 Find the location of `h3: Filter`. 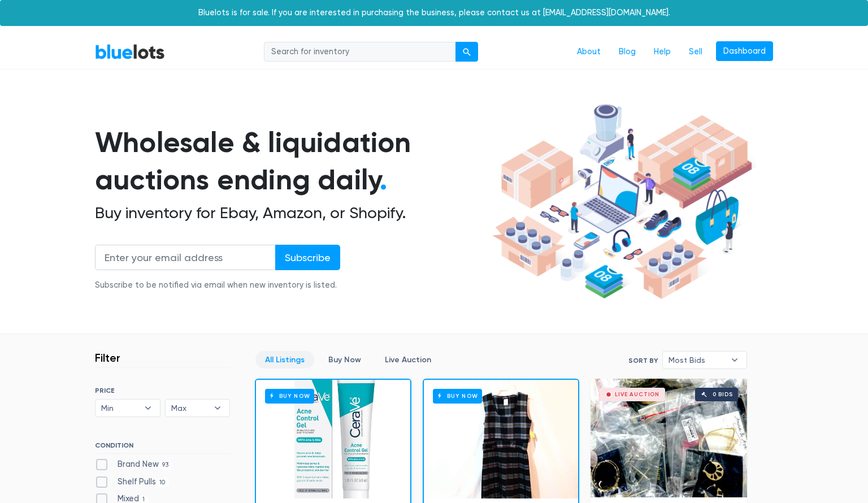

h3: Filter is located at coordinates (107, 358).